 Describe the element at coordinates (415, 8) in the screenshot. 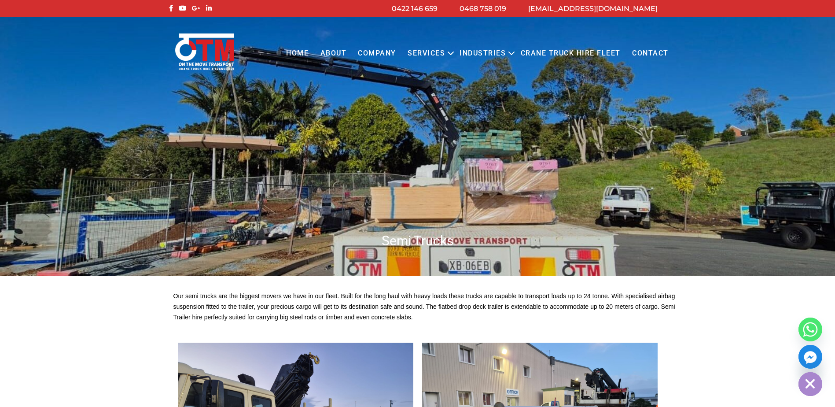

I see `a: 0422 146 659` at that location.